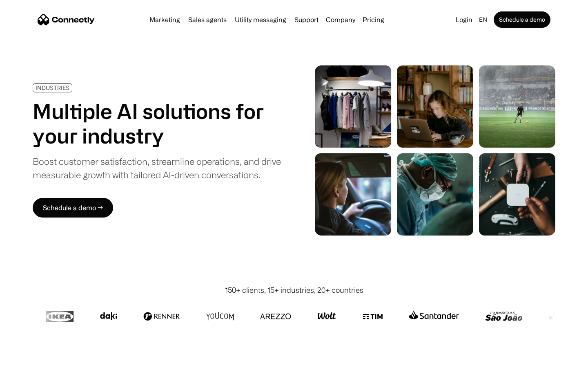 The width and height of the screenshot is (588, 368). Describe the element at coordinates (164, 20) in the screenshot. I see `a: Marketing` at that location.